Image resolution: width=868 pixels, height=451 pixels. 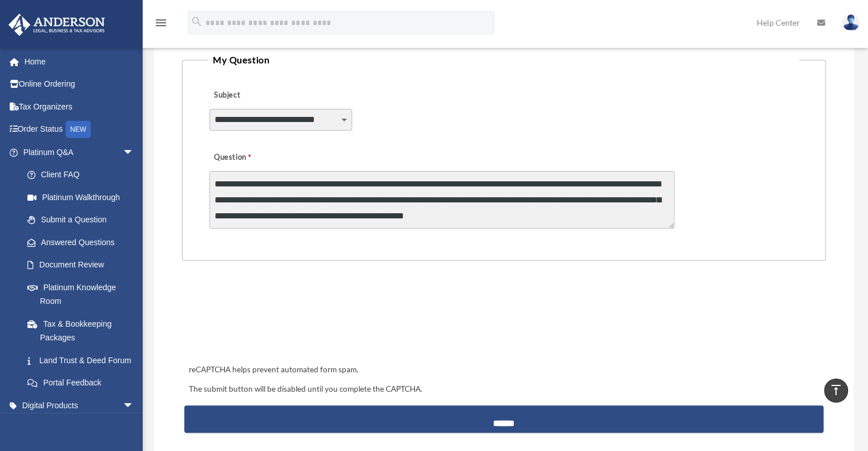 What do you see at coordinates (161, 25) in the screenshot?
I see `a: menu` at bounding box center [161, 25].